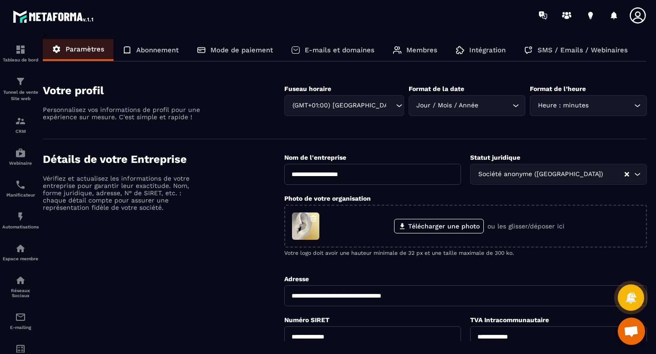 The height and width of the screenshot is (354, 656). I want to click on label: Format de l’heure, so click(558, 89).